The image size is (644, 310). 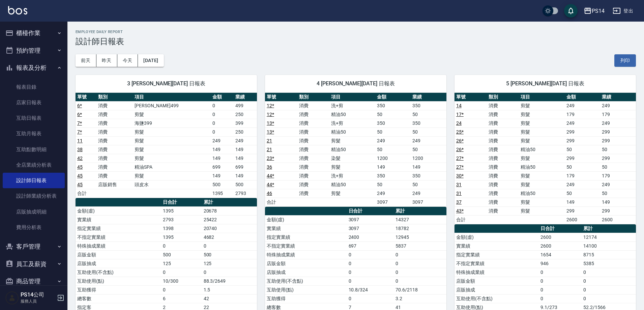 I want to click on td: 1200, so click(x=393, y=158).